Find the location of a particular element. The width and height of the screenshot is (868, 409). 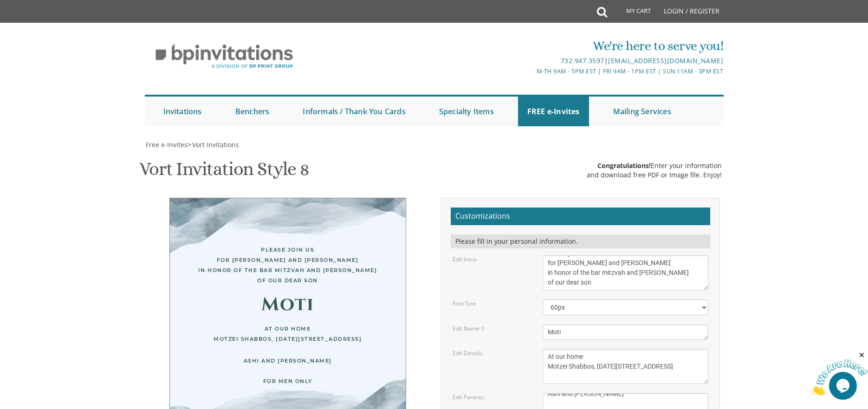

span: Congratulations! is located at coordinates (624, 165).